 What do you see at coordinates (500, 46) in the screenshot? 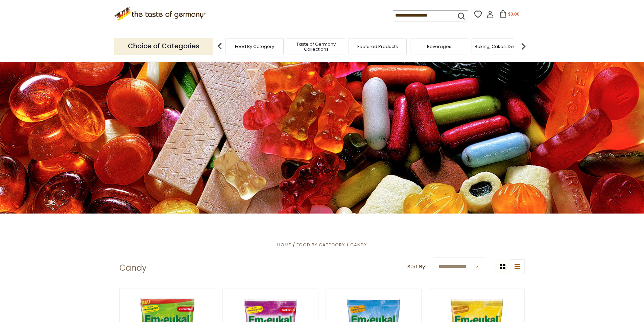
I see `a: Baking, Cakes, Desserts` at bounding box center [500, 46].